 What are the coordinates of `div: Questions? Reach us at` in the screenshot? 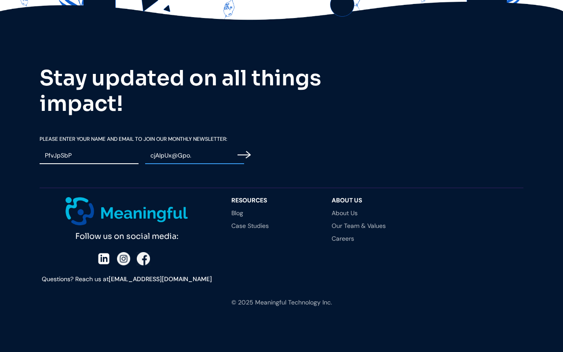 It's located at (127, 279).